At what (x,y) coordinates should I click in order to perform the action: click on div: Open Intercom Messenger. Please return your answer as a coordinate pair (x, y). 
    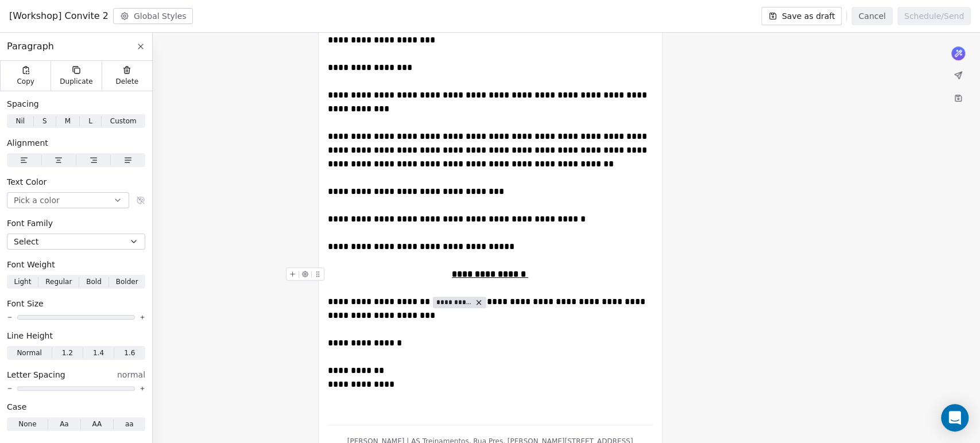
    Looking at the image, I should click on (955, 418).